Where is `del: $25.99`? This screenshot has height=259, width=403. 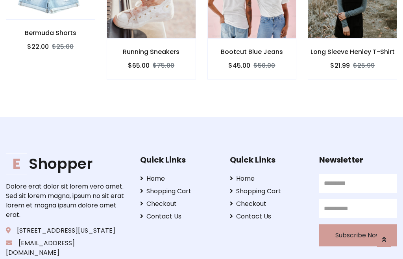
del: $25.99 is located at coordinates (364, 65).